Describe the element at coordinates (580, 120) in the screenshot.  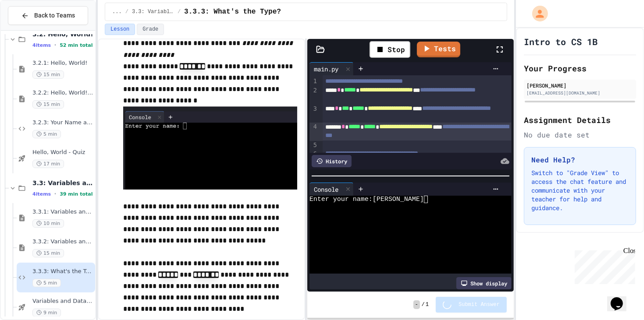
I see `h2: Assignment Details` at that location.